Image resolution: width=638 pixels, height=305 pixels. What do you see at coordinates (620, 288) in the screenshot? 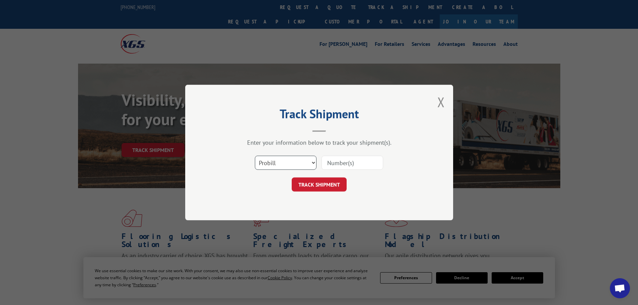
I see `div: Open chat` at bounding box center [620, 288].